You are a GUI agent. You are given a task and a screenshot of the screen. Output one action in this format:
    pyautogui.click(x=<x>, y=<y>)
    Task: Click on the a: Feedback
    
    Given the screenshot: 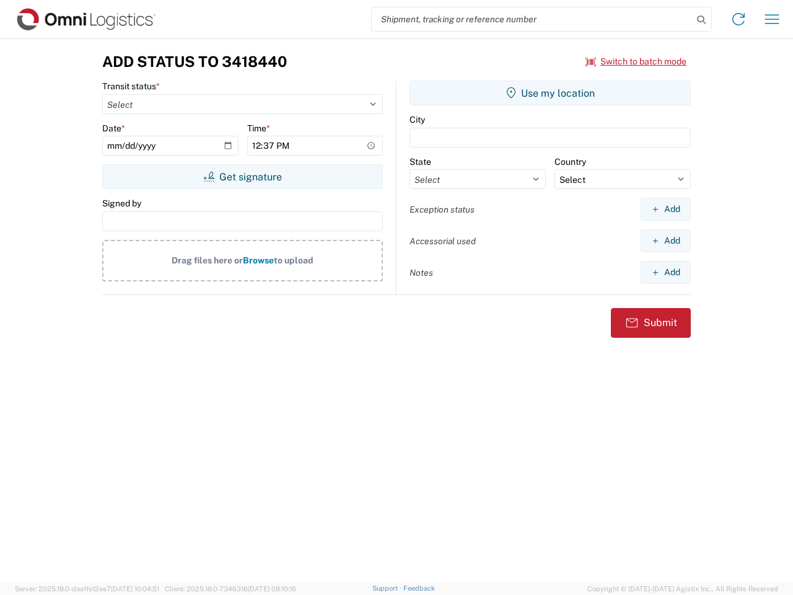 What is the action you would take?
    pyautogui.click(x=419, y=588)
    